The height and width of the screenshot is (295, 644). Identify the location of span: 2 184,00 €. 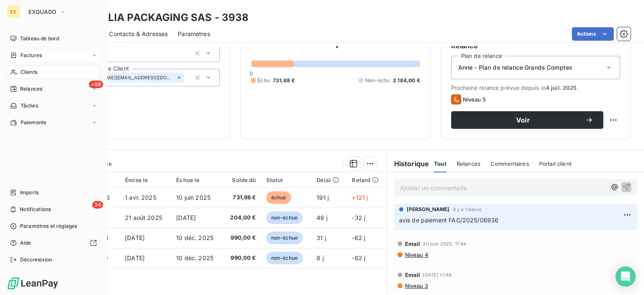
(406, 80).